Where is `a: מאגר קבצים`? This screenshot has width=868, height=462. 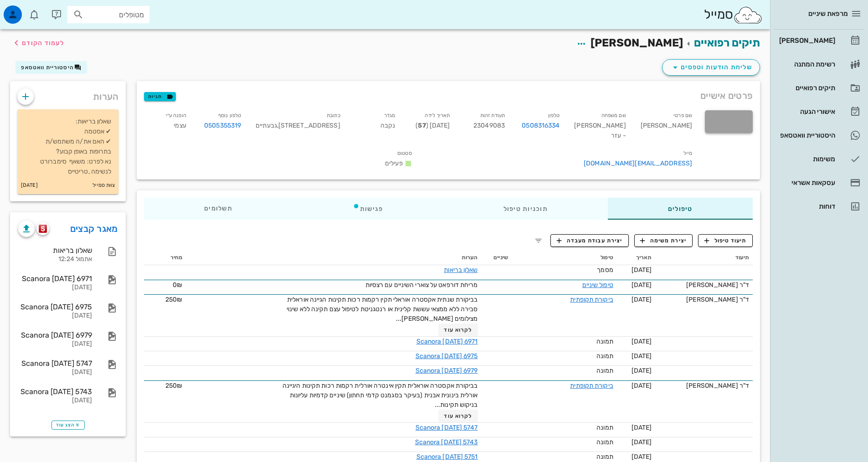 a: מאגר קבצים is located at coordinates (94, 229).